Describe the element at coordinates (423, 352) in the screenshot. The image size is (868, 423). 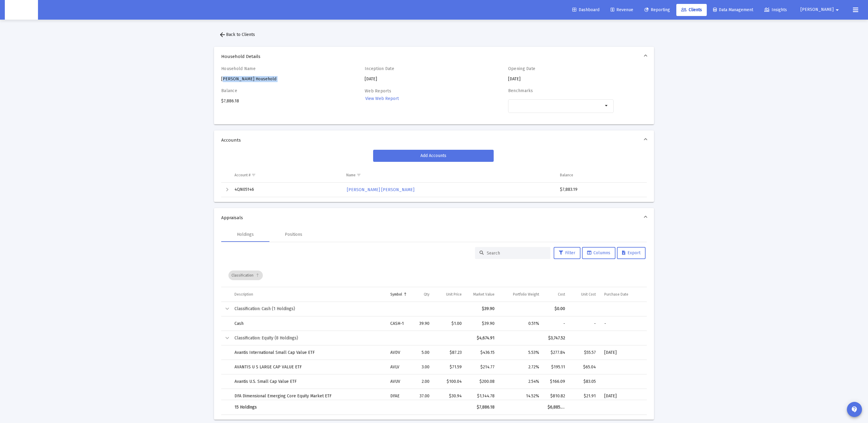
I see `div: 5.00` at that location.